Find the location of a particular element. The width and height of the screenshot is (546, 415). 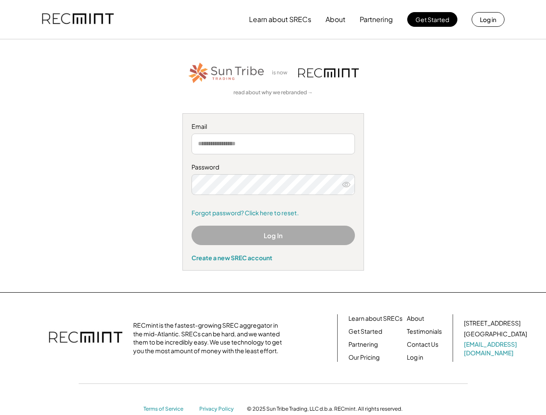

a: Partnering is located at coordinates (363, 345).